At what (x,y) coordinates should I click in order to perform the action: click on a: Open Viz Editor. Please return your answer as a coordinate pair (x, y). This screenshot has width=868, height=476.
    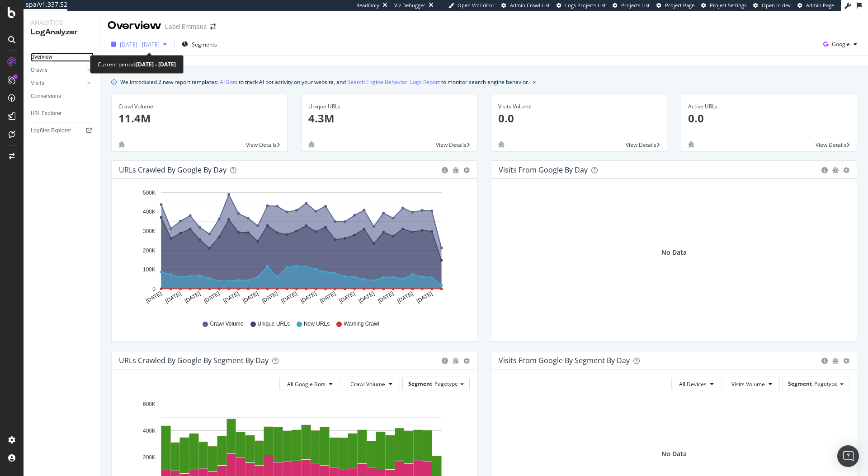
    Looking at the image, I should click on (472, 5).